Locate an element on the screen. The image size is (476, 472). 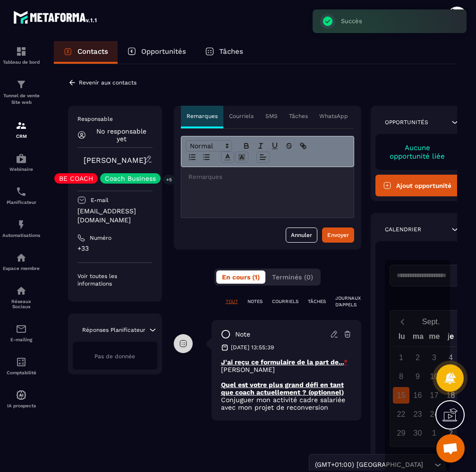
p: Espace membre is located at coordinates (21, 269).